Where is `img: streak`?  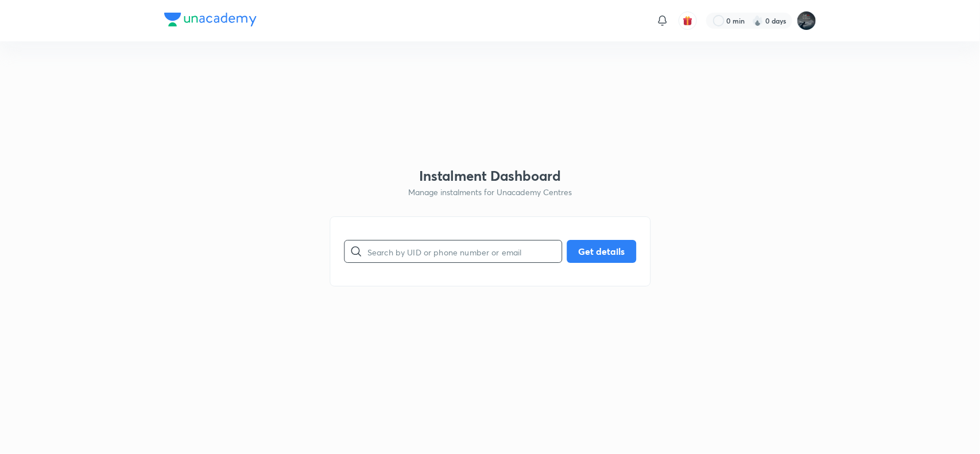
img: streak is located at coordinates (758, 21).